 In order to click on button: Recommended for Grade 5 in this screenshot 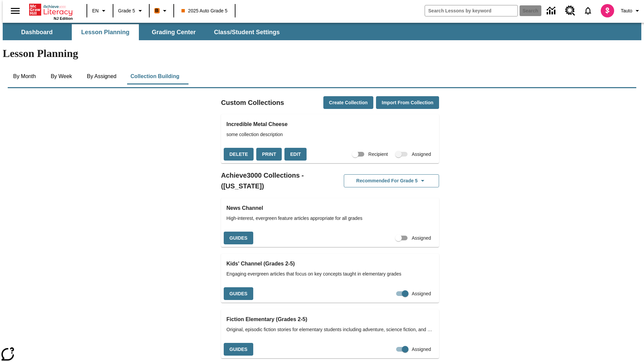, I will do `click(392, 181)`.